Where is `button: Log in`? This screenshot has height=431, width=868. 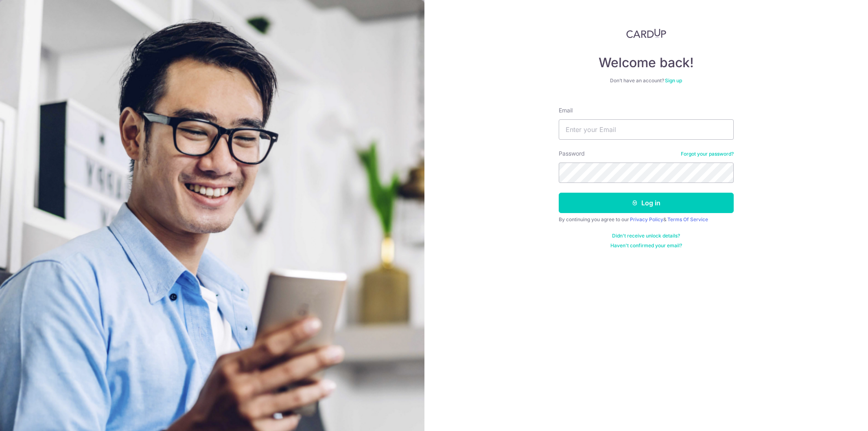
button: Log in is located at coordinates (646, 203).